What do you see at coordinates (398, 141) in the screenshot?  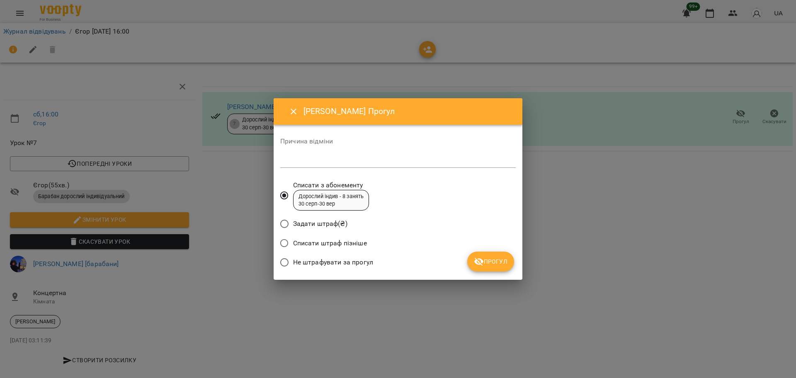 I see `label: Причина відміни` at bounding box center [398, 141].